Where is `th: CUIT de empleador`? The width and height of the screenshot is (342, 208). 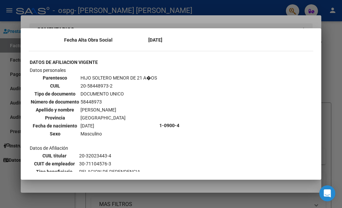 th: CUIT de empleador is located at coordinates (54, 164).